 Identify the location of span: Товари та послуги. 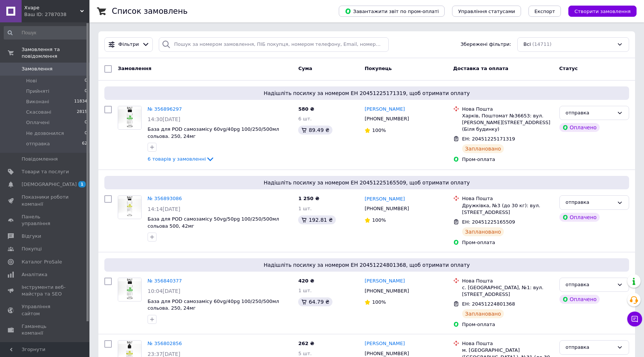
(45, 172).